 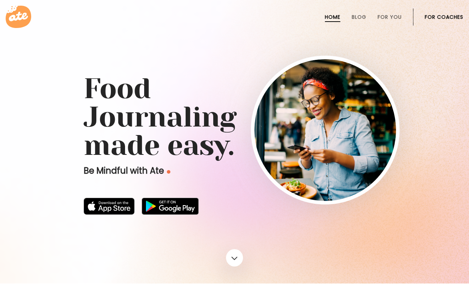 I want to click on a: Home, so click(x=333, y=17).